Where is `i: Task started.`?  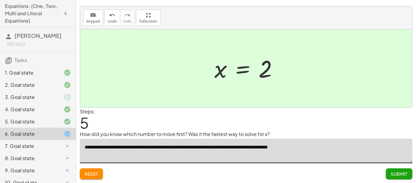 i: Task started. is located at coordinates (67, 133).